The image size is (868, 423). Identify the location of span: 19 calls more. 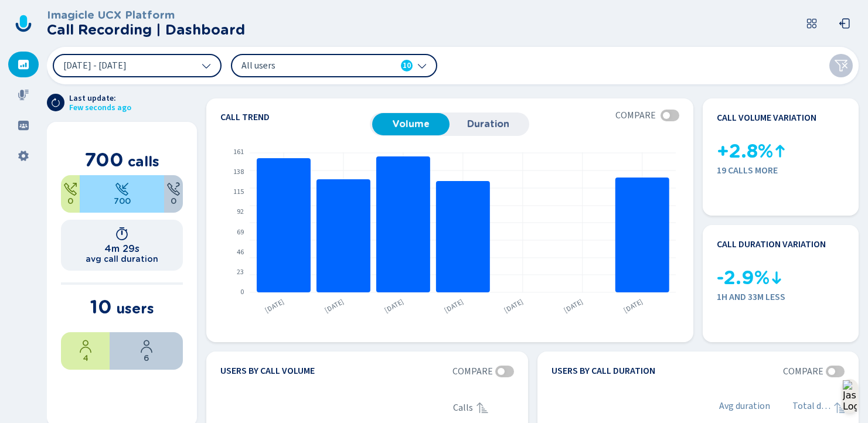
(781, 171).